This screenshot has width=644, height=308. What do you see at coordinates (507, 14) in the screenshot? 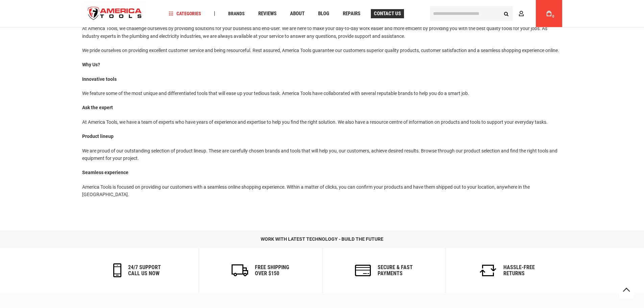
I see `button: Search` at bounding box center [507, 14].